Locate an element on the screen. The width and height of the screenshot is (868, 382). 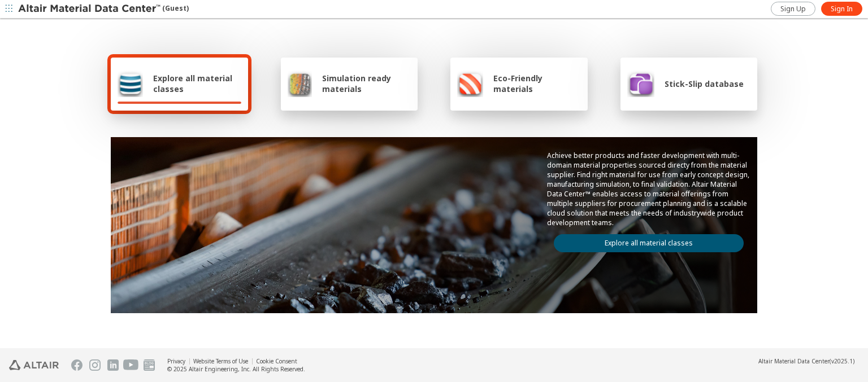
span: Simulation ready materials is located at coordinates (366, 84).